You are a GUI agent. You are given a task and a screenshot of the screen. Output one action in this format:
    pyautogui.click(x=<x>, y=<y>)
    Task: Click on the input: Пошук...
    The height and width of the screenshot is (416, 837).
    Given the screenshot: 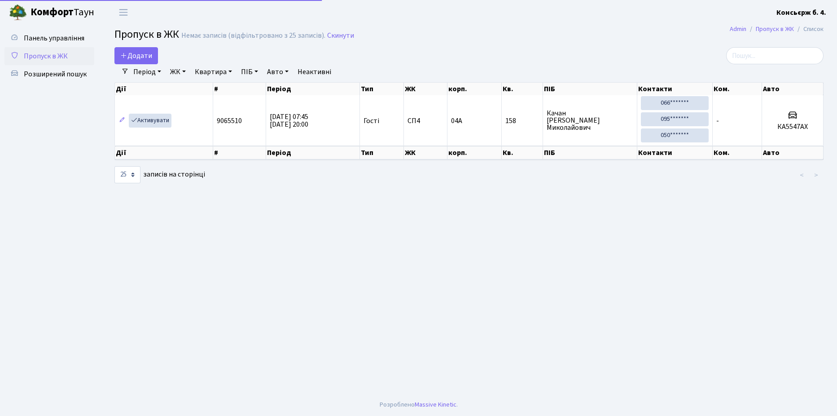 What is the action you would take?
    pyautogui.click(x=775, y=56)
    